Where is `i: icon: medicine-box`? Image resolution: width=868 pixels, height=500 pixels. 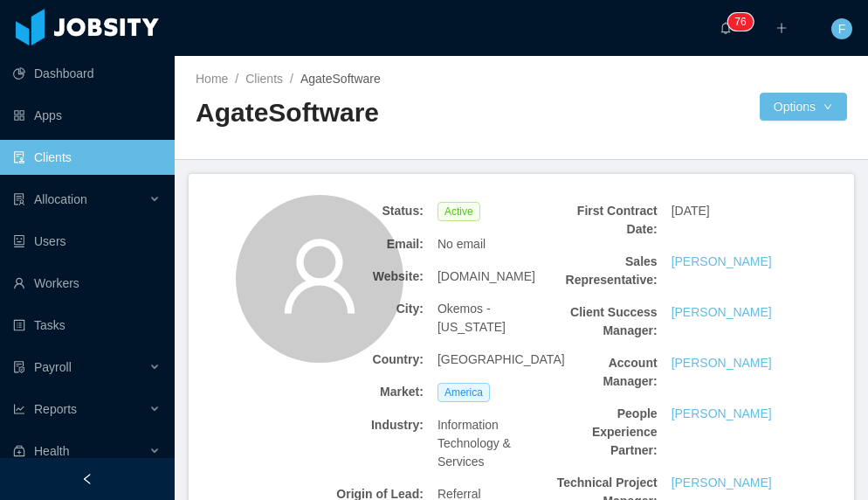 i: icon: medicine-box is located at coordinates (19, 451).